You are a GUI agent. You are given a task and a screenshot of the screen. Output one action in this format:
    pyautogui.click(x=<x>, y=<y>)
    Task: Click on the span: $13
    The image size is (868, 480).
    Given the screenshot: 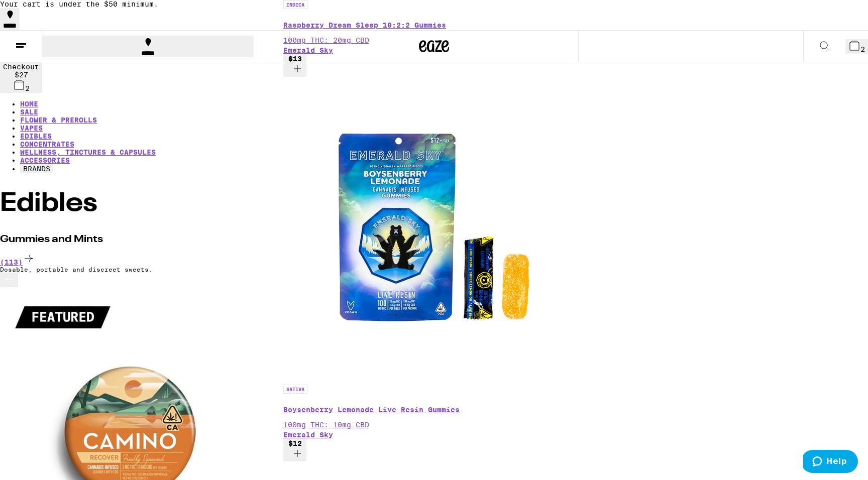 What is the action you would take?
    pyautogui.click(x=295, y=59)
    